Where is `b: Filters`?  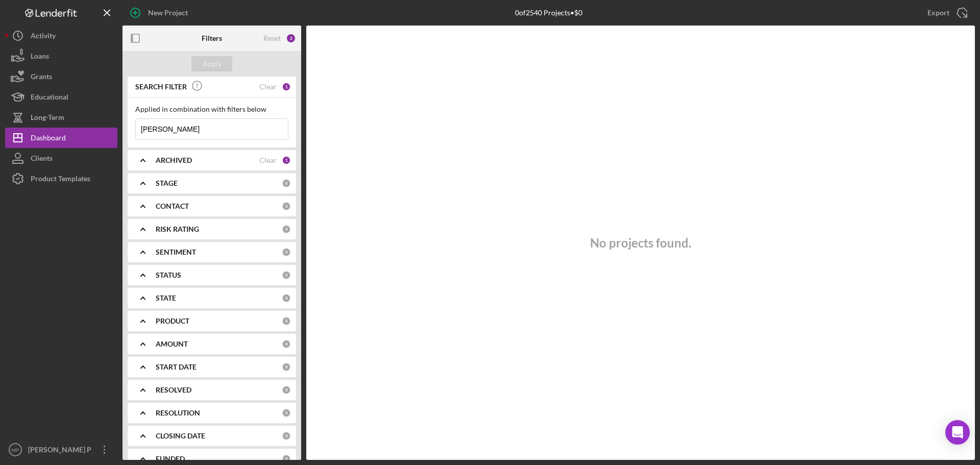 b: Filters is located at coordinates (212, 38).